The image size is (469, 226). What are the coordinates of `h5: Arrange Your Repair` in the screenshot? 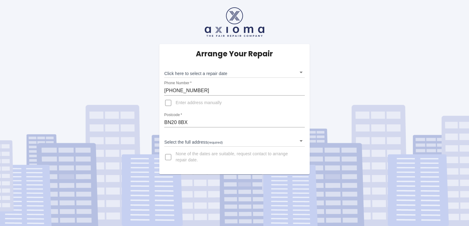 It's located at (234, 54).